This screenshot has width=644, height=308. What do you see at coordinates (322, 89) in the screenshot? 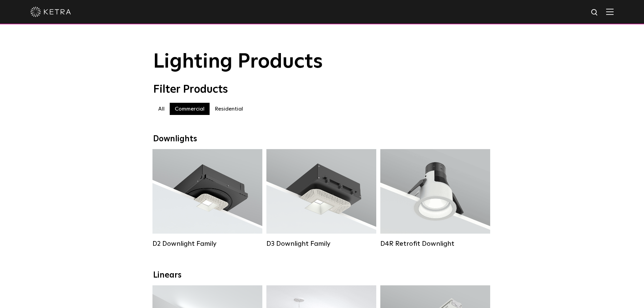
I see `div: Filter Products` at bounding box center [322, 89].